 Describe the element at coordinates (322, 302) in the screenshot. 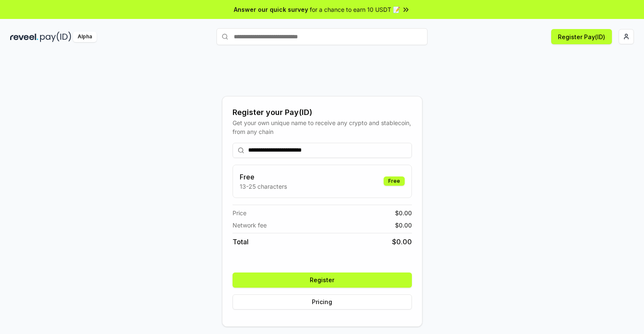

I see `button: Pricing` at that location.